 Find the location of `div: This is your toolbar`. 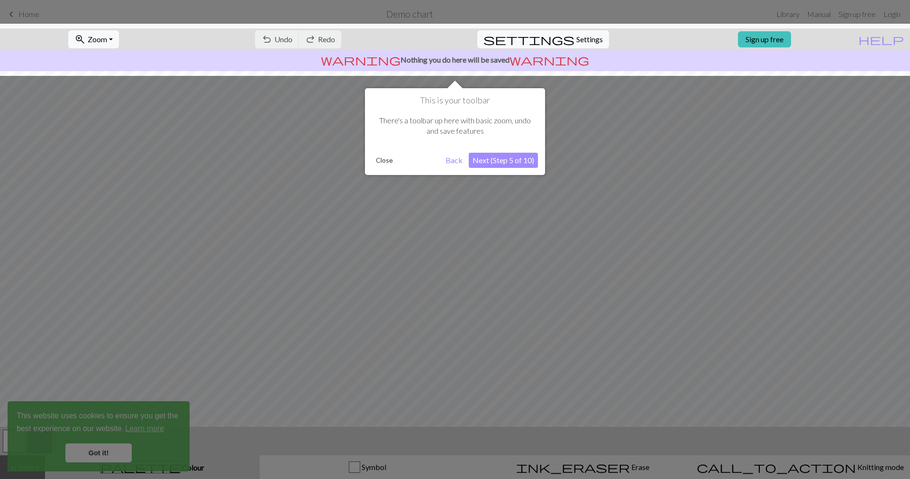

div: This is your toolbar is located at coordinates (455, 131).